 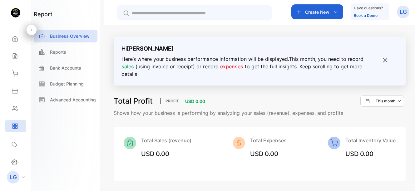 What do you see at coordinates (260, 113) in the screenshot?
I see `p: Shows how your business is performing by analyzing your sales (revenue), expenses, and profits` at bounding box center [260, 113].